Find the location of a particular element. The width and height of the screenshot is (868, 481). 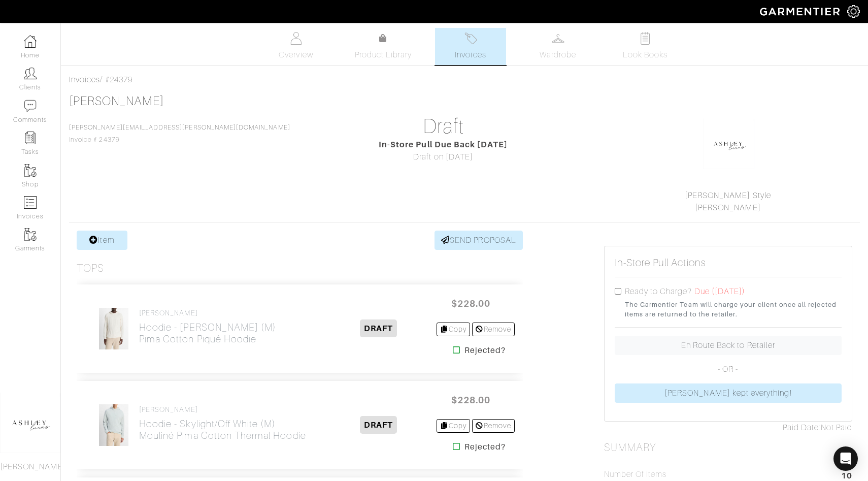

span: Product Library is located at coordinates (384, 55).